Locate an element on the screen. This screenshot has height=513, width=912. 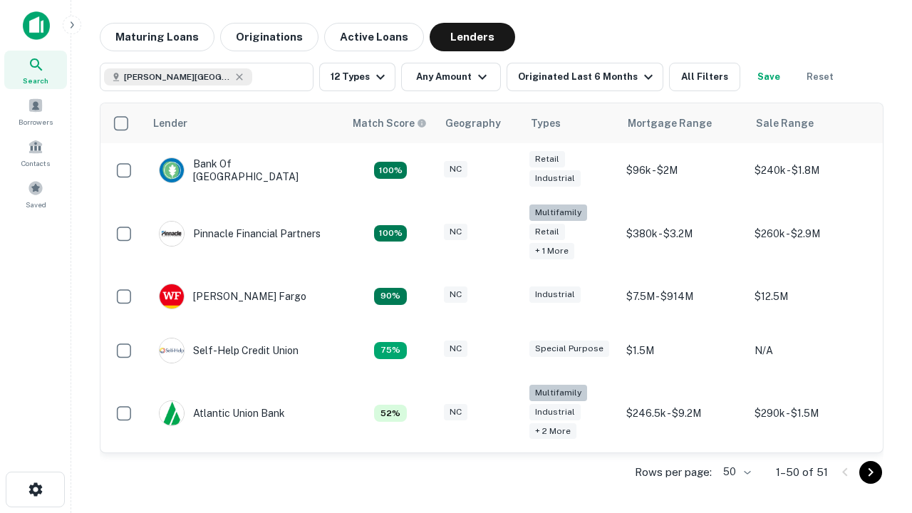
button: Lenders is located at coordinates (473, 37).